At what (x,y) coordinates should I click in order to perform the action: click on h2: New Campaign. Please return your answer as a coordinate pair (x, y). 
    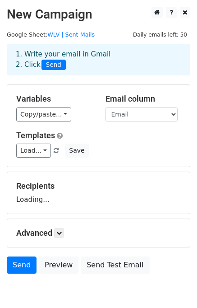
    Looking at the image, I should click on (98, 14).